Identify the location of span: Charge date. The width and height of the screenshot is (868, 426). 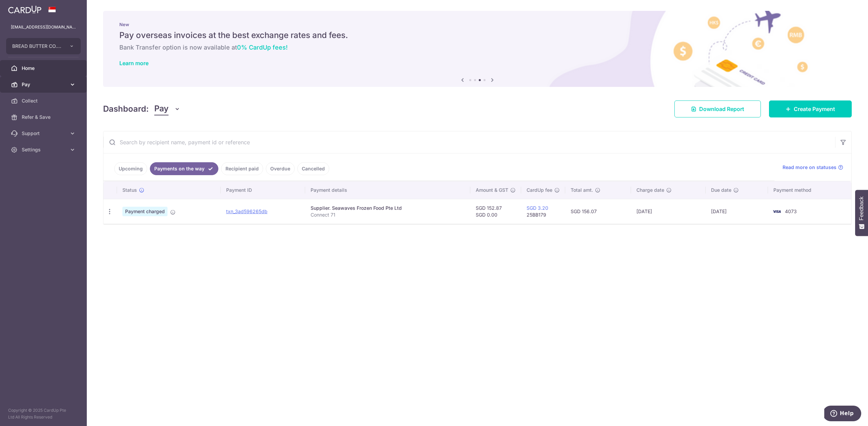
(650, 190).